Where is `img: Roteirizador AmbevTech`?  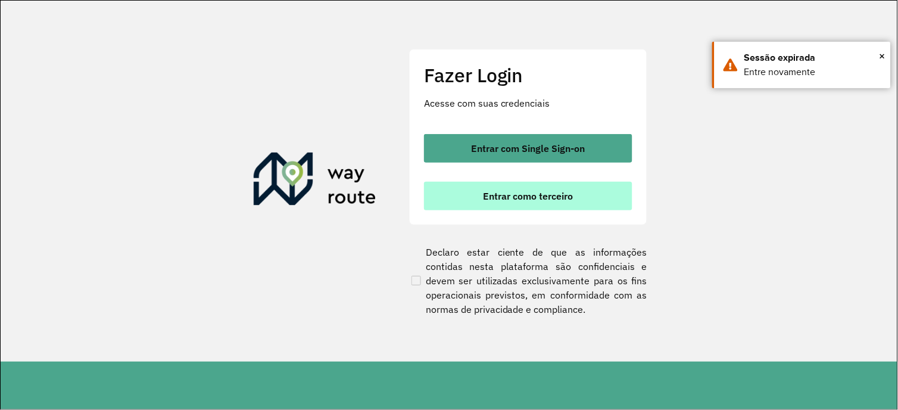 img: Roteirizador AmbevTech is located at coordinates (315, 181).